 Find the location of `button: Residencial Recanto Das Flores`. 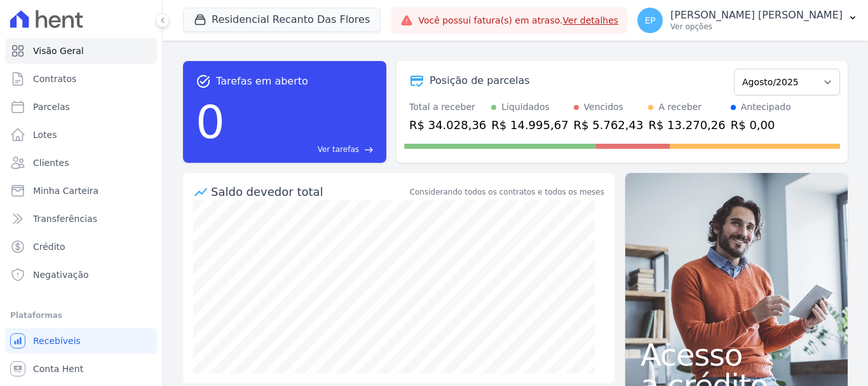

button: Residencial Recanto Das Flores is located at coordinates (282, 19).